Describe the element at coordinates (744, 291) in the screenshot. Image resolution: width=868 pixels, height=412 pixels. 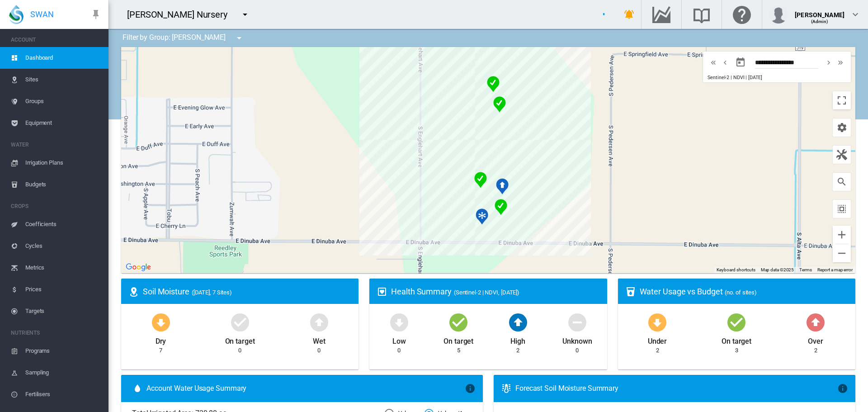
I see `div: Water Usage vs Budget` at that location.